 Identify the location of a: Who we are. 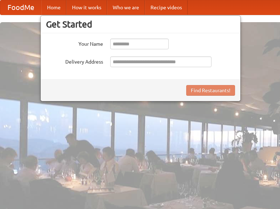
(126, 8).